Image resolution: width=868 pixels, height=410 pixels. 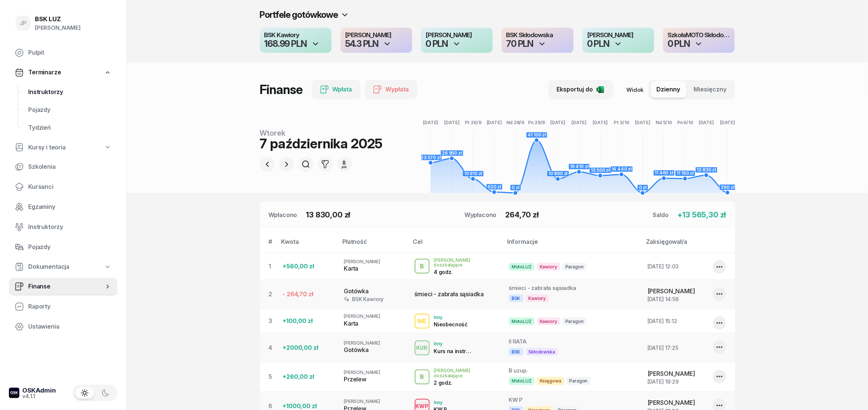 I want to click on th: Cel, so click(x=455, y=245).